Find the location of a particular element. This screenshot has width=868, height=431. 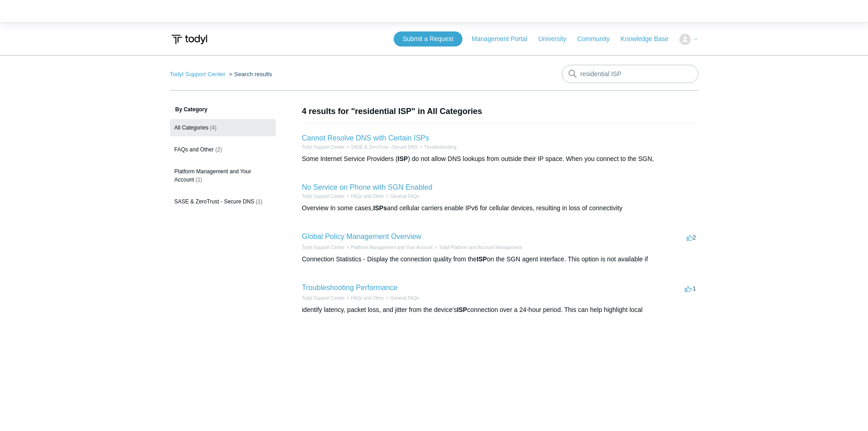

a: Management Portal is located at coordinates (504, 38).